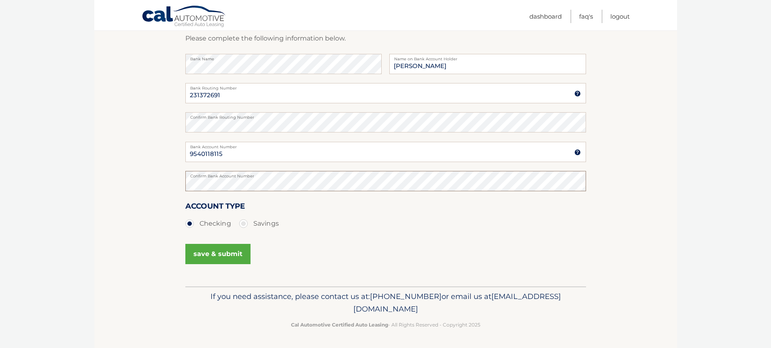 The width and height of the screenshot is (771, 348). What do you see at coordinates (386, 86) in the screenshot?
I see `label: Bank Routing Number` at bounding box center [386, 86].